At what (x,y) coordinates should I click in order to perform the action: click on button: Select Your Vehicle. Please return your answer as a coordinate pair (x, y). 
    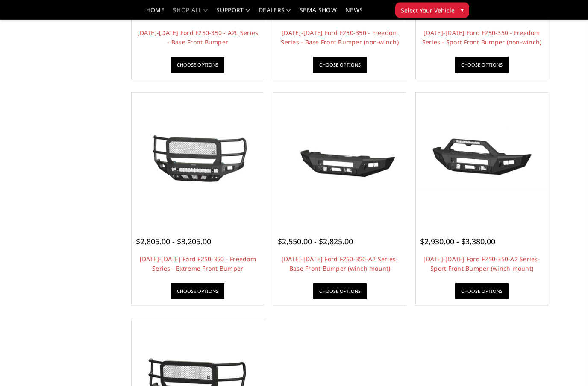
    Looking at the image, I should click on (432, 10).